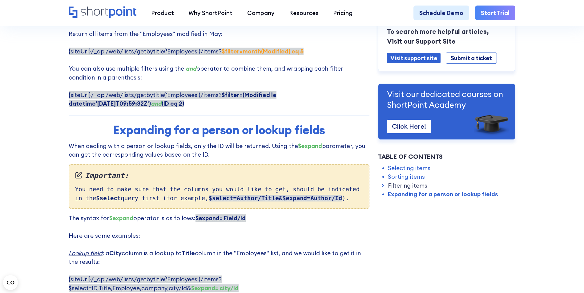  What do you see at coordinates (262, 51) in the screenshot?
I see `strong: $filter=month(Modified) eq 5` at bounding box center [262, 51].